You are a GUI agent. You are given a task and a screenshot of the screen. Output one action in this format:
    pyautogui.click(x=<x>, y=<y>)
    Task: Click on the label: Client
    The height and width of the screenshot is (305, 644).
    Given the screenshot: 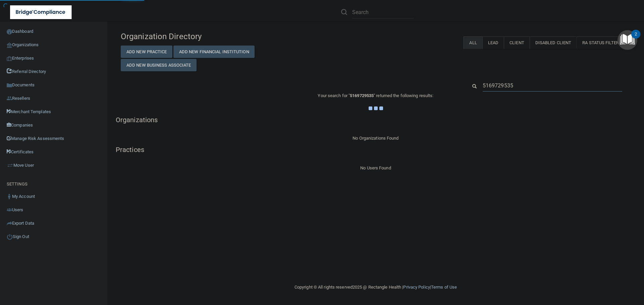 What is the action you would take?
    pyautogui.click(x=517, y=43)
    